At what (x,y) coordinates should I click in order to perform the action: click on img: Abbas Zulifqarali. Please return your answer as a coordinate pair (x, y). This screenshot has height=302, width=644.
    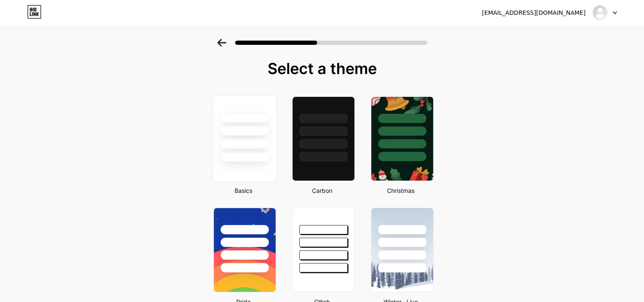
    Looking at the image, I should click on (600, 12).